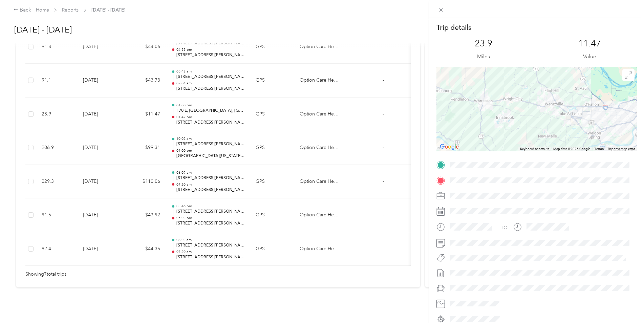  I want to click on div: TO, so click(504, 228).